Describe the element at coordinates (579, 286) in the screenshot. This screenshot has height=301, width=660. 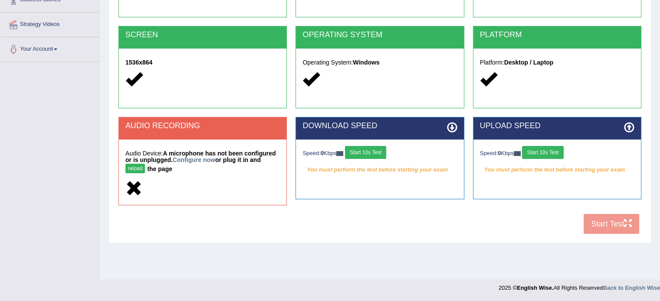
I see `div: 2025 © All Rights Reserved` at that location.